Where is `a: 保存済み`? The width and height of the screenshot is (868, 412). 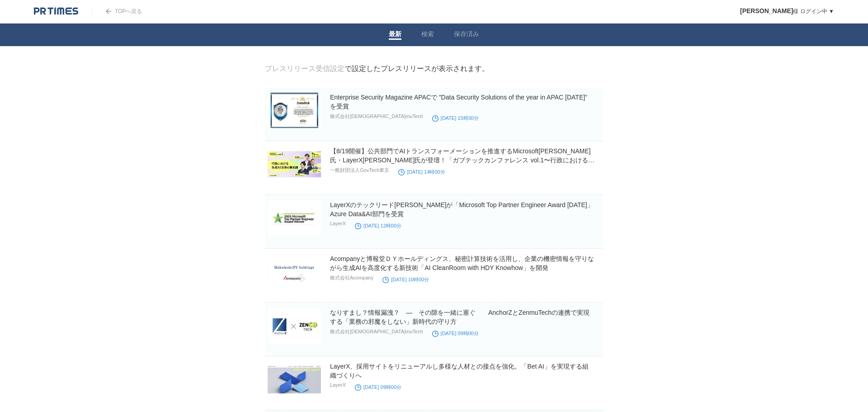 a: 保存済み is located at coordinates (466, 35).